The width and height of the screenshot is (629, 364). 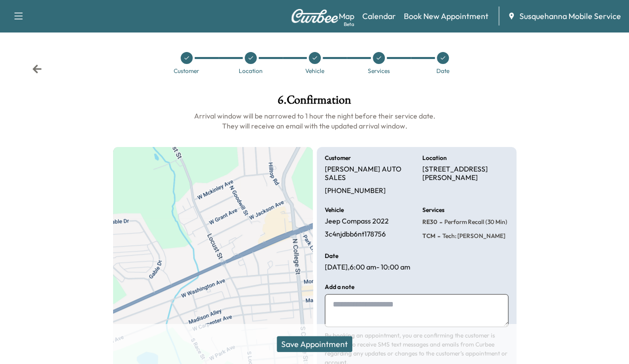 I want to click on span: Perform Recall (30 Min), so click(x=474, y=222).